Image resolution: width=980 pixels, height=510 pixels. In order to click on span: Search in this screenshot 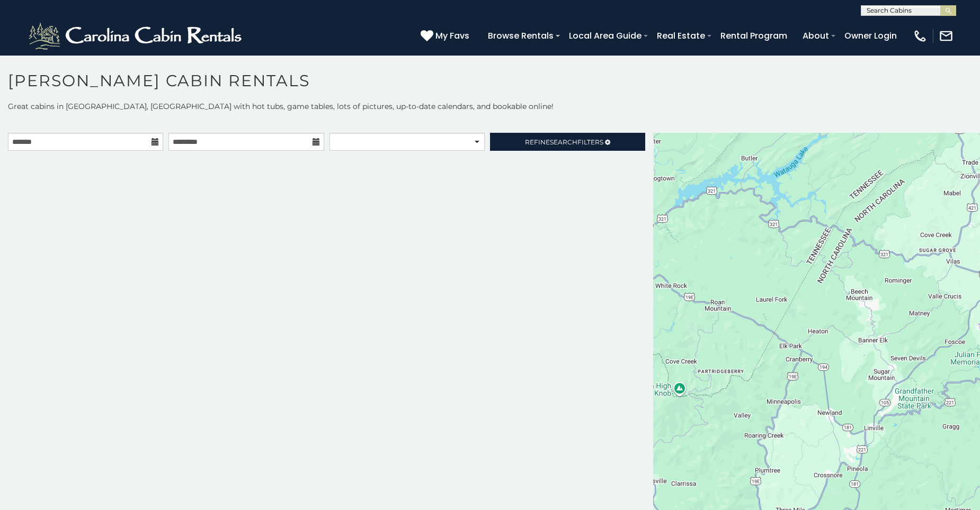, I will do `click(563, 142)`.